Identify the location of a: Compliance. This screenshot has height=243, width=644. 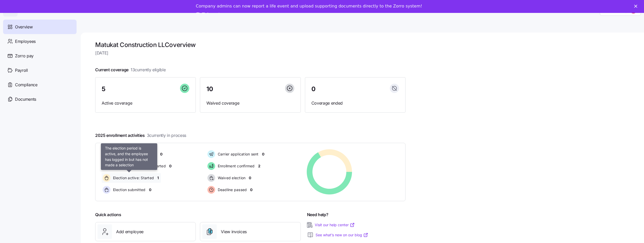
(40, 85).